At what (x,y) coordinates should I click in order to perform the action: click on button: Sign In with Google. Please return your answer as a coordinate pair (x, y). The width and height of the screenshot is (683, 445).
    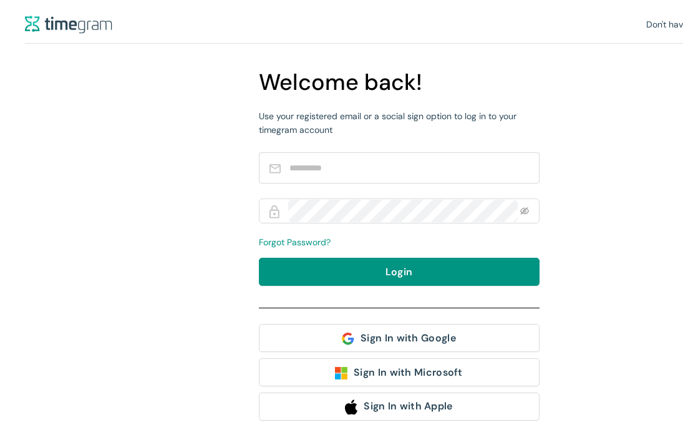
    Looking at the image, I should click on (399, 337).